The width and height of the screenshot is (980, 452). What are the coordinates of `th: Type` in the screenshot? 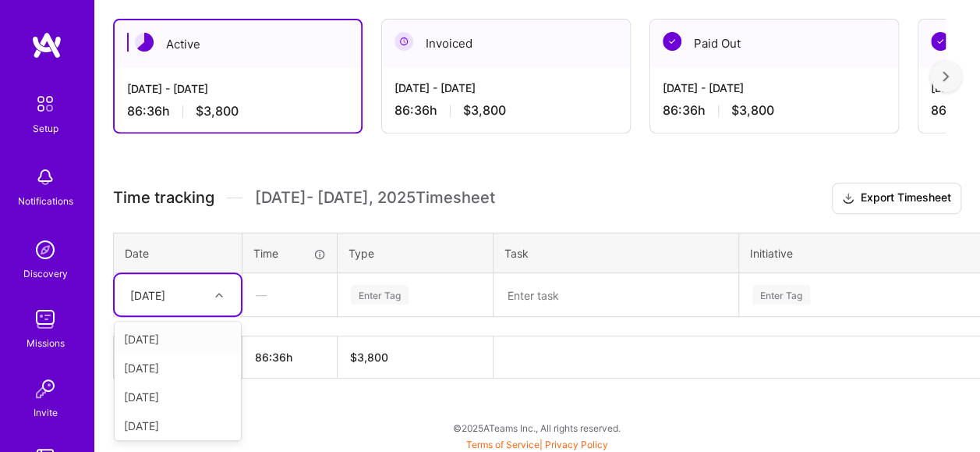 It's located at (415, 253).